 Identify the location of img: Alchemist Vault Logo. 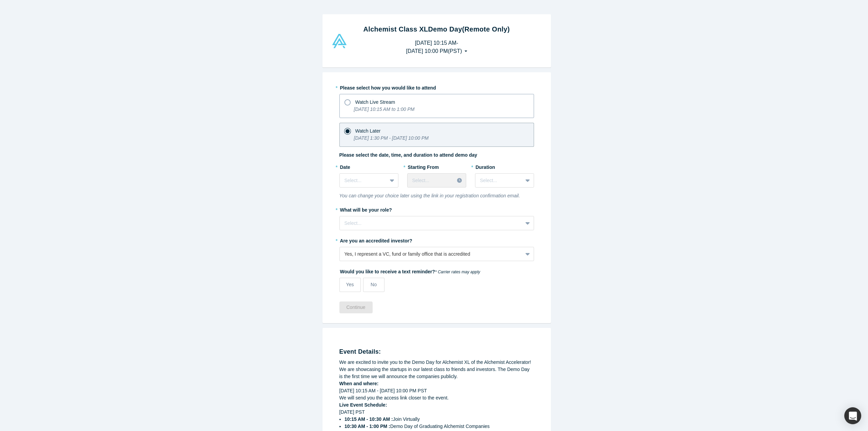
(339, 41).